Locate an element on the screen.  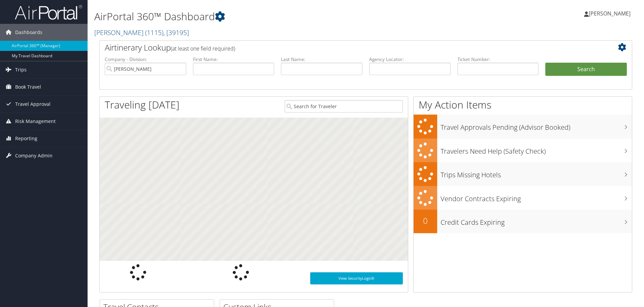
h3: Vendor Contracts Expiring is located at coordinates (536, 197).